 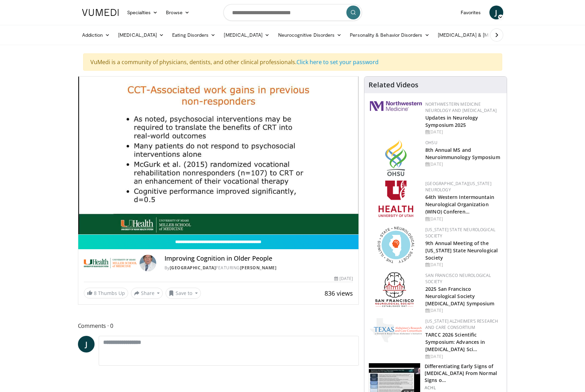 I want to click on button: Save to, so click(x=183, y=293).